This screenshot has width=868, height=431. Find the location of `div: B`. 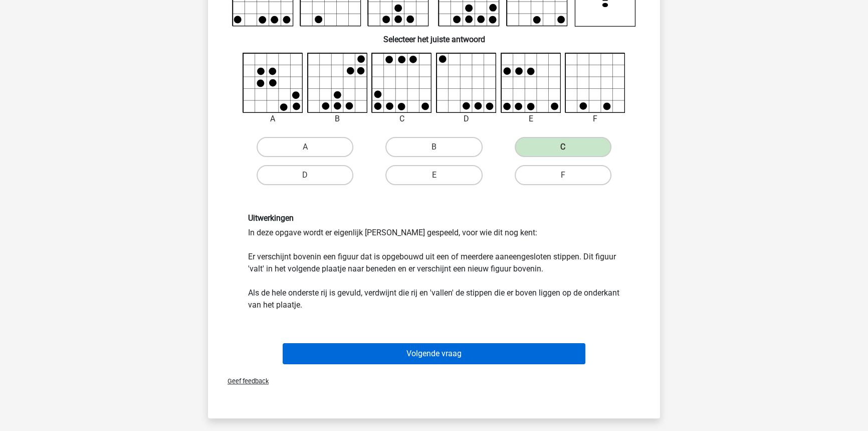

div: B is located at coordinates (337, 119).